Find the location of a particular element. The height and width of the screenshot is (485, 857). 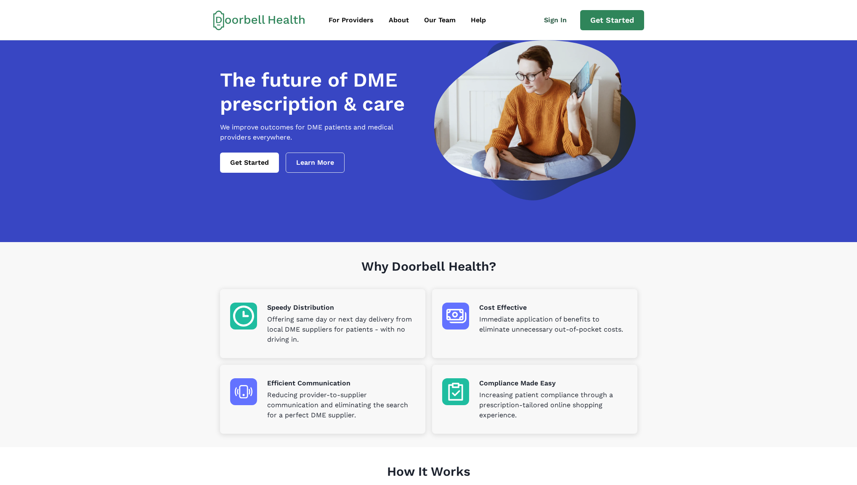

a: Help is located at coordinates (478, 20).